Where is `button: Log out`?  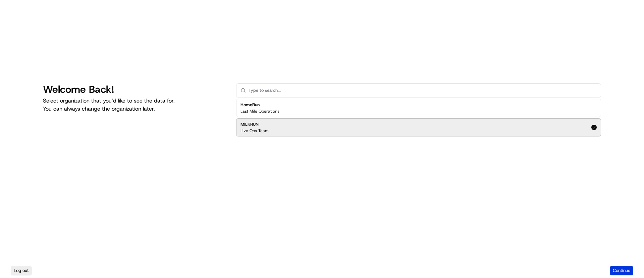
button: Log out is located at coordinates (21, 270).